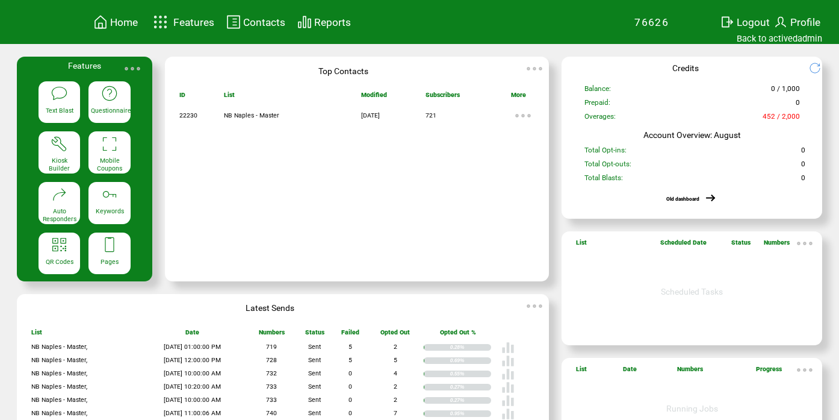 This screenshot has height=420, width=839. Describe the element at coordinates (110, 244) in the screenshot. I see `img: landing-pages.svg` at that location.